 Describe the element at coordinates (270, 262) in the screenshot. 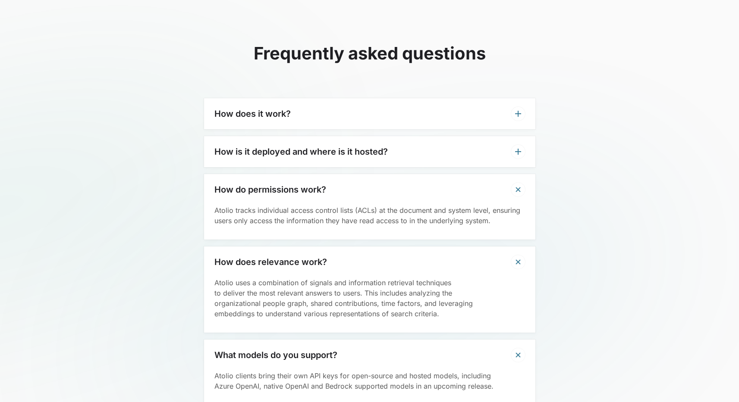

I see `h3: How does relevance work?` at that location.